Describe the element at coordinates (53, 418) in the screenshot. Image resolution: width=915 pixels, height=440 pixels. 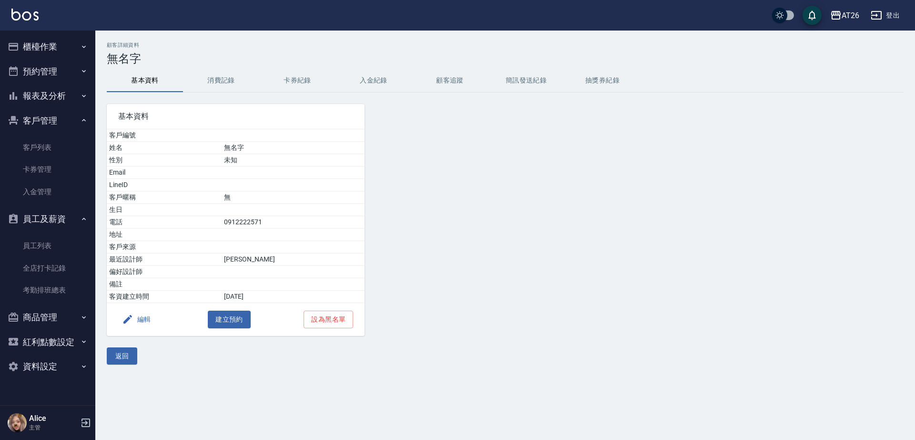
I see `h5: Alice` at that location.